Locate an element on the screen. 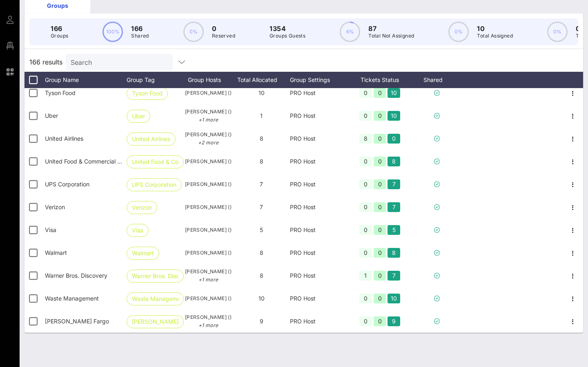 This screenshot has width=588, height=367. div: 8 is located at coordinates (365, 139).